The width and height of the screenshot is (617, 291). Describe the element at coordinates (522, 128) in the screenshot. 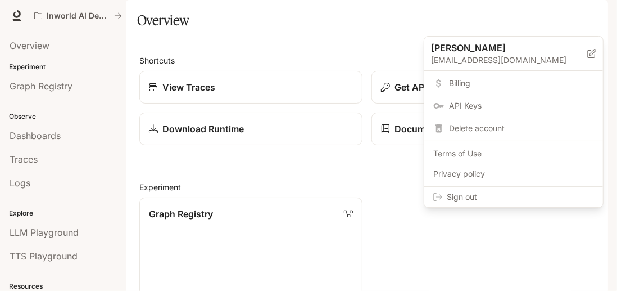

I see `span: Delete account` at that location.